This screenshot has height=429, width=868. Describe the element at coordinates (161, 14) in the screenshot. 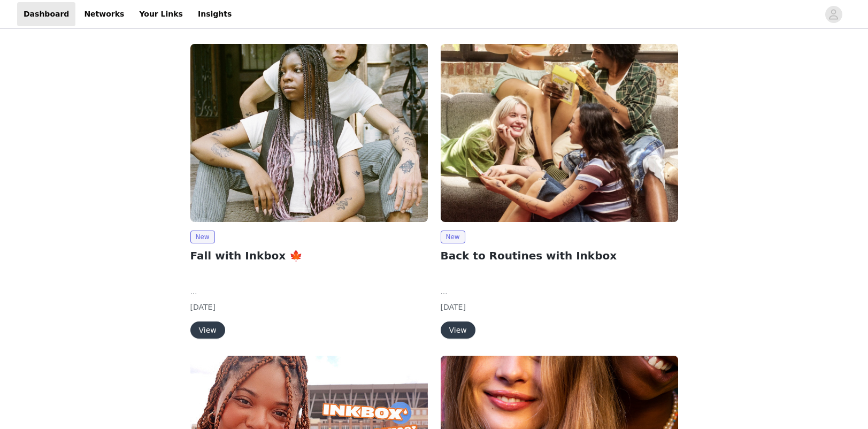

I see `a: Your Links` at that location.